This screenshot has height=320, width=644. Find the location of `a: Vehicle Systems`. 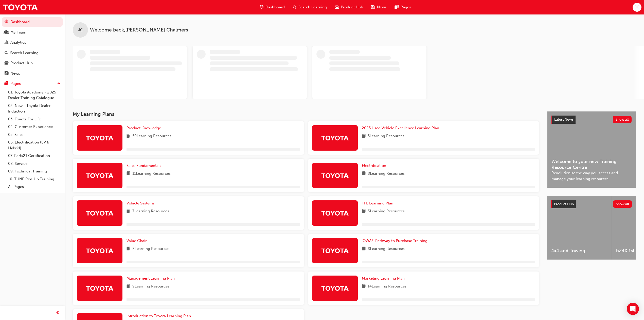

a: Vehicle Systems is located at coordinates (141, 203).